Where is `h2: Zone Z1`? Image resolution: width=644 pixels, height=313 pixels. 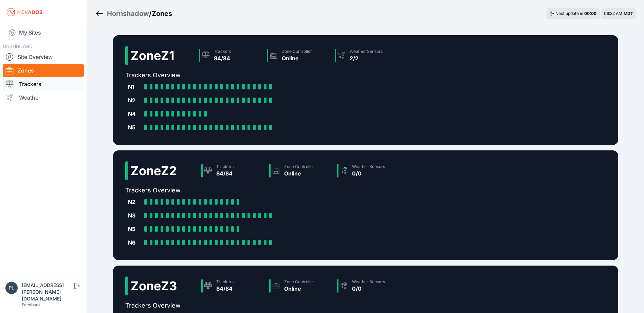
h2: Zone Z1 is located at coordinates (152, 55).